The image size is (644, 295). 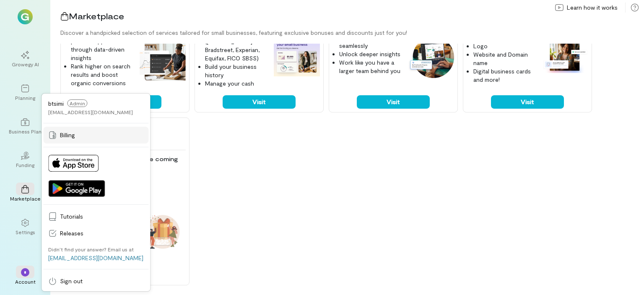 What do you see at coordinates (74, 163) in the screenshot?
I see `img: Download on App Store` at bounding box center [74, 163].